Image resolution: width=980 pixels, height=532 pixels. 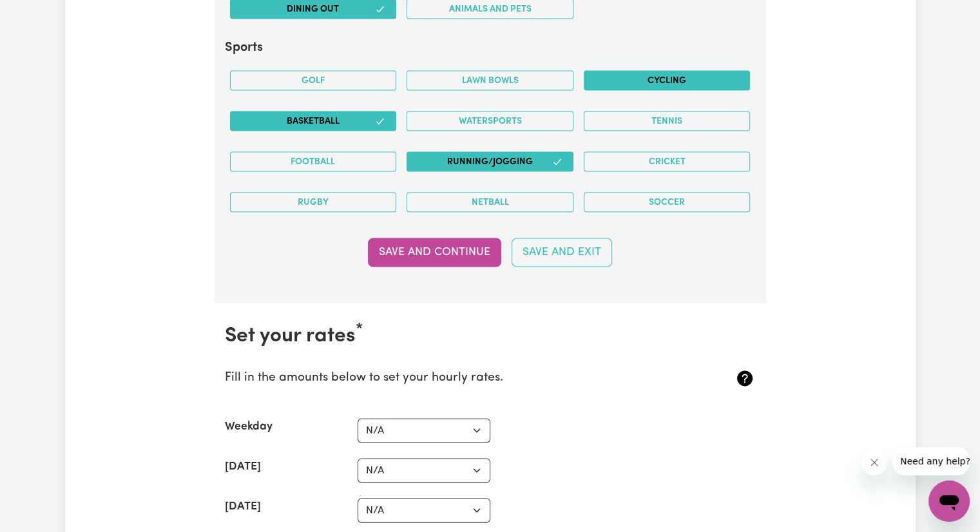 What do you see at coordinates (667, 202) in the screenshot?
I see `button: Soccer` at bounding box center [667, 202].